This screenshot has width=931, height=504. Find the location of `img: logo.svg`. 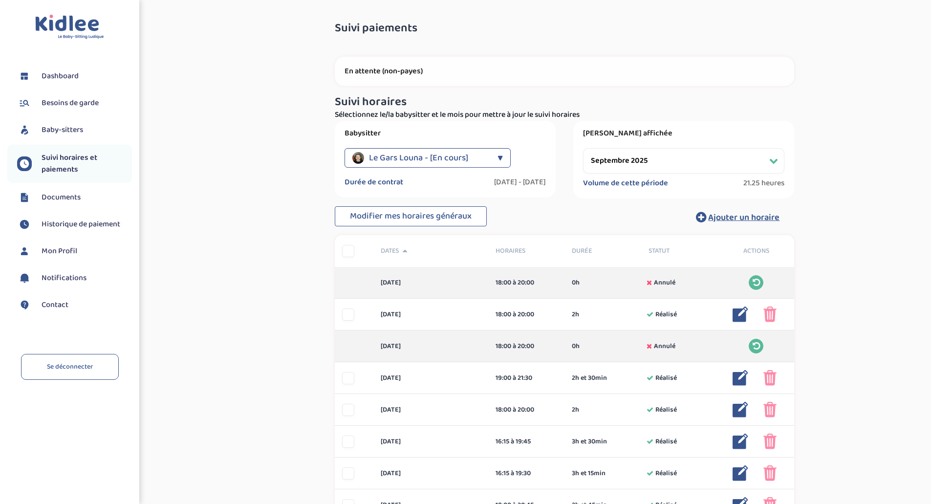

img: logo.svg is located at coordinates (69, 27).